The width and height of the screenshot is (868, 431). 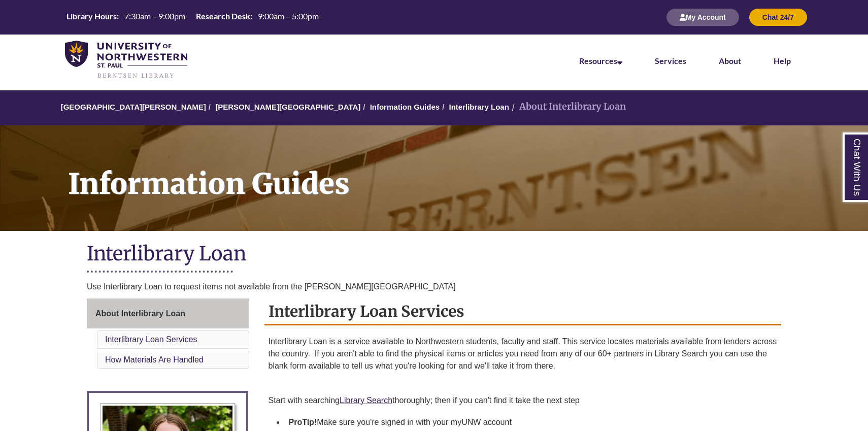 I want to click on span: 7:30am – 9:00pm, so click(x=155, y=16).